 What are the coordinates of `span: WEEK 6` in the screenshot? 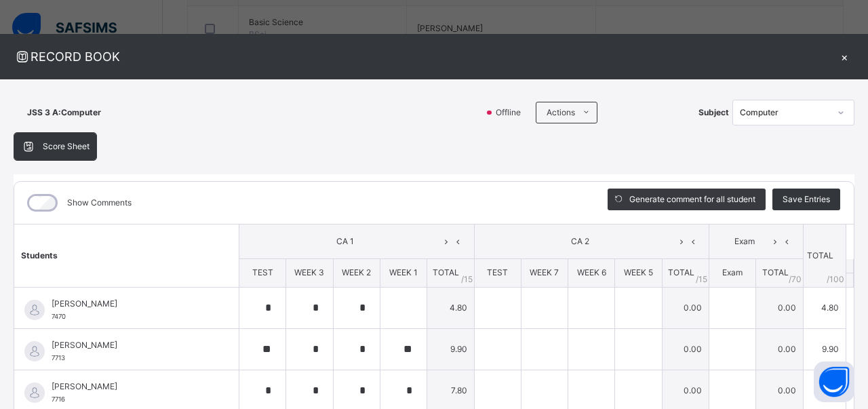 It's located at (591, 272).